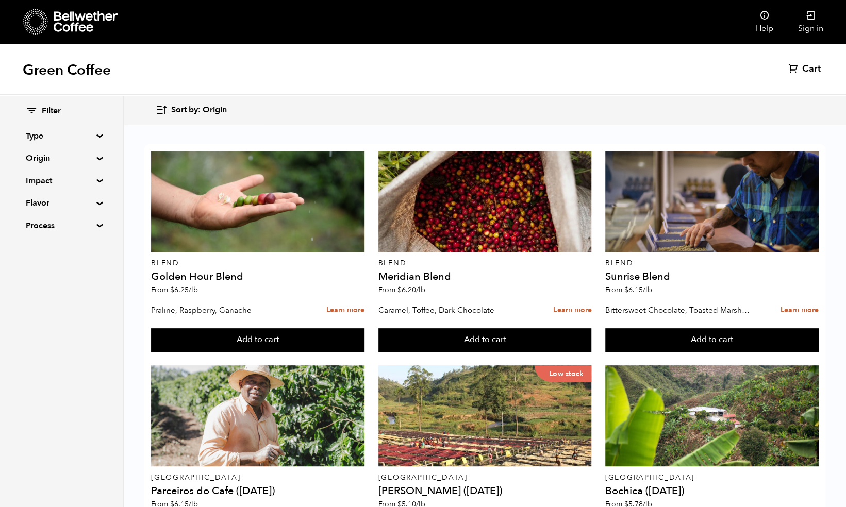 The height and width of the screenshot is (507, 846). I want to click on span: Filter, so click(51, 111).